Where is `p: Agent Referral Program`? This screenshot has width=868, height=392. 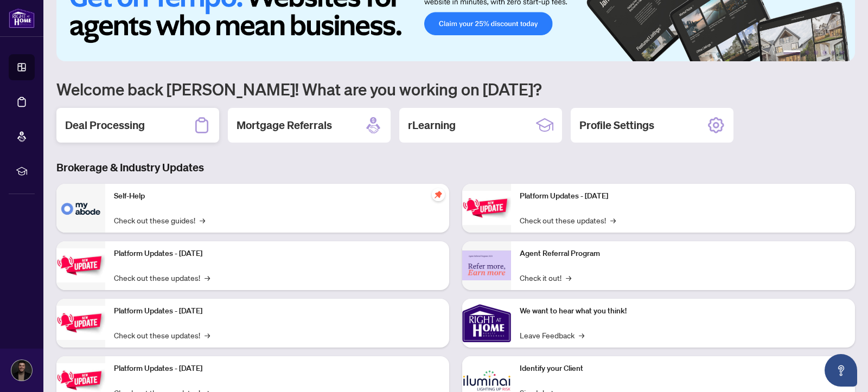 p: Agent Referral Program is located at coordinates (683, 254).